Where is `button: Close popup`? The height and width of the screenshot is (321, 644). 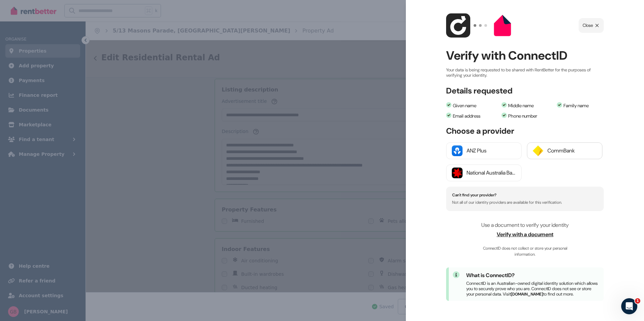 button: Close popup is located at coordinates (591, 25).